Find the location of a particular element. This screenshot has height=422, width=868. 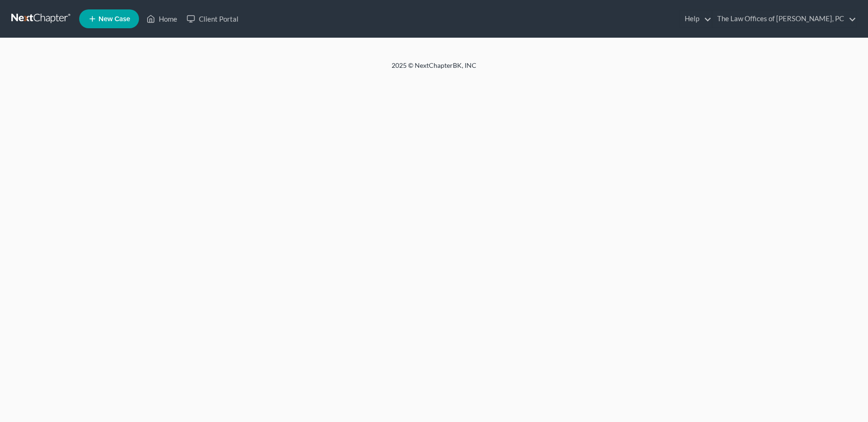

new-legal-case-button: New Case is located at coordinates (109, 19).